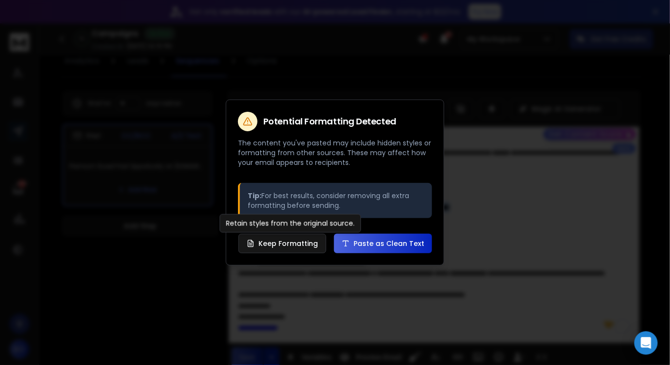  What do you see at coordinates (336, 200) in the screenshot?
I see `p: For best results, consider removing all extra formatting before sending.` at bounding box center [336, 200].